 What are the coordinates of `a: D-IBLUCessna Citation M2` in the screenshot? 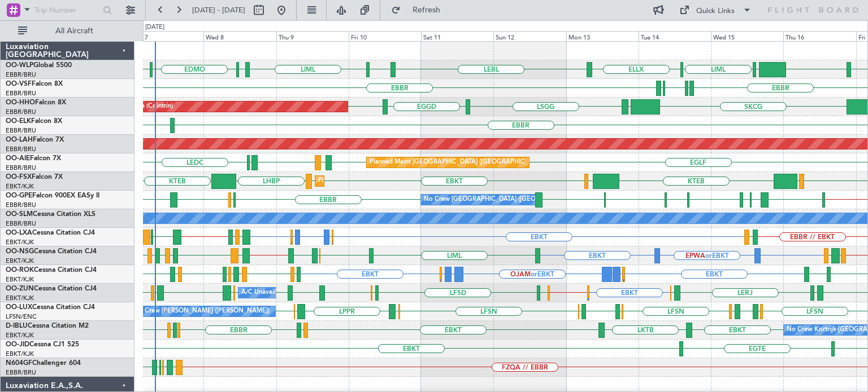 It's located at (47, 326).